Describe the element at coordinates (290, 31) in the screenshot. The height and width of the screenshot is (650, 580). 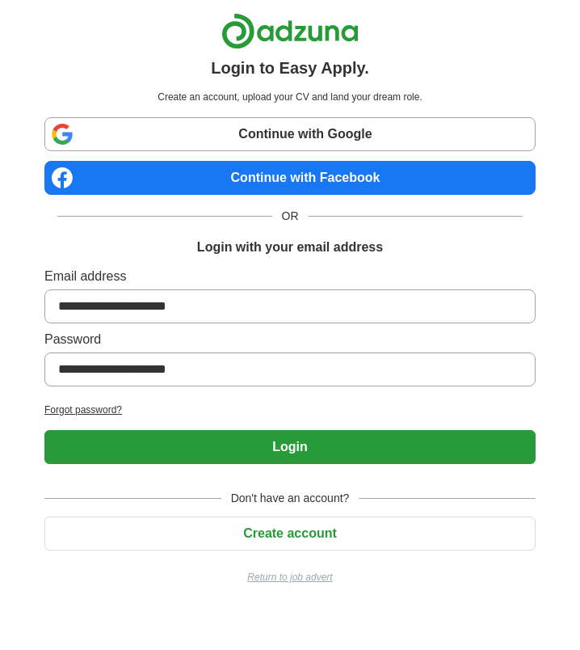
I see `img: Adzuna logo` at that location.